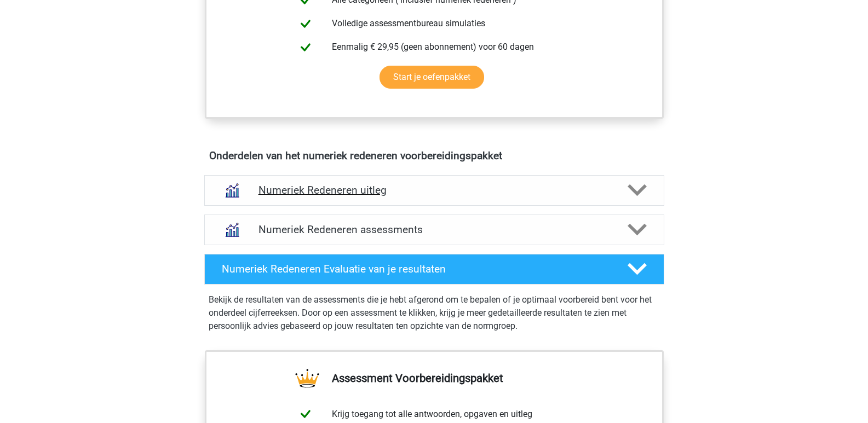  What do you see at coordinates (434, 191) in the screenshot?
I see `a: uitleg Numeriek Redeneren uitleg` at bounding box center [434, 191].